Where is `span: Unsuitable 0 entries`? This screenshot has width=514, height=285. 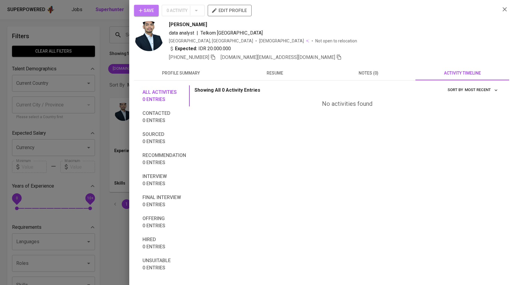 span: Unsuitable 0 entries is located at coordinates (164, 264).